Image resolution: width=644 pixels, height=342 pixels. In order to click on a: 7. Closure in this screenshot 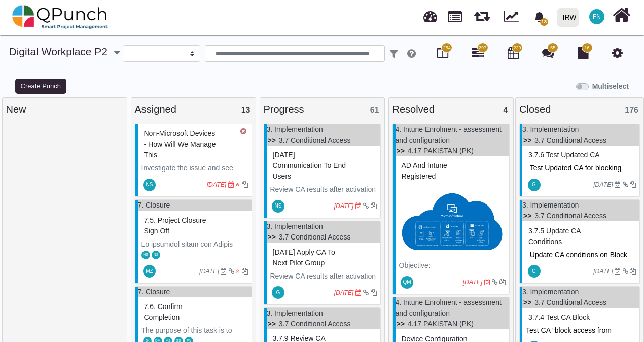, I will do `click(154, 205)`.